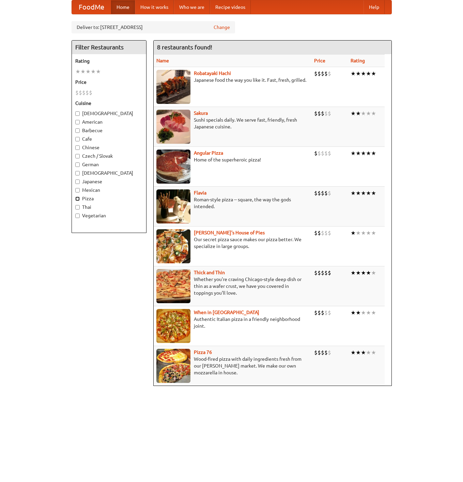 The width and height of the screenshot is (463, 482). I want to click on ng-pluralize: 8 restaurants found!, so click(185, 47).